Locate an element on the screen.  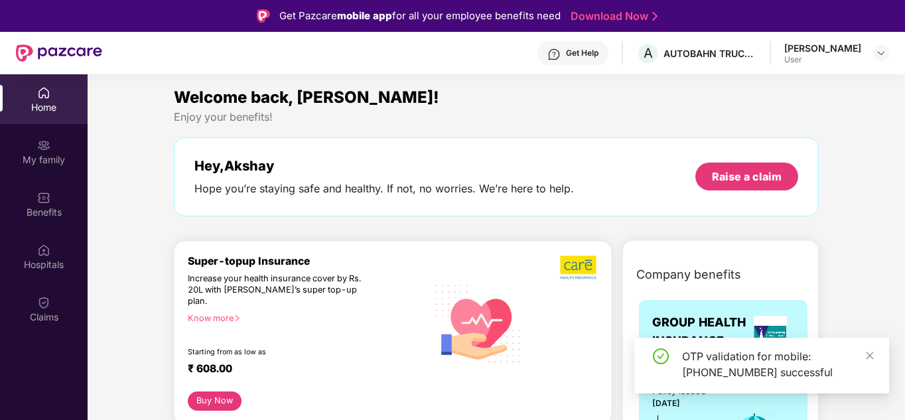
button: Buy Now is located at coordinates (214, 401).